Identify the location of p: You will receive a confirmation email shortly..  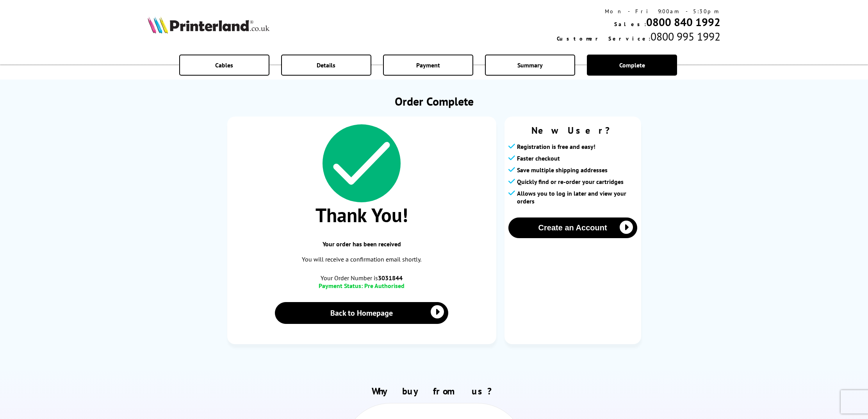
(361, 259).